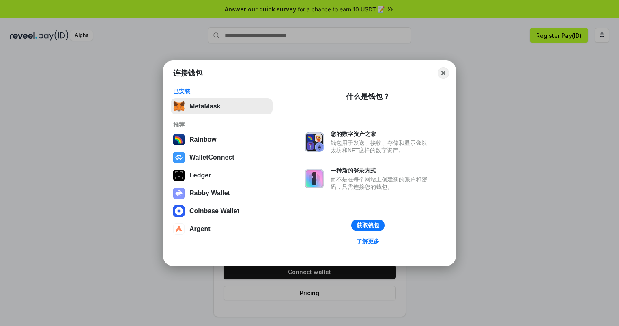 Image resolution: width=619 pixels, height=326 pixels. What do you see at coordinates (443, 73) in the screenshot?
I see `button: Close` at bounding box center [443, 73].